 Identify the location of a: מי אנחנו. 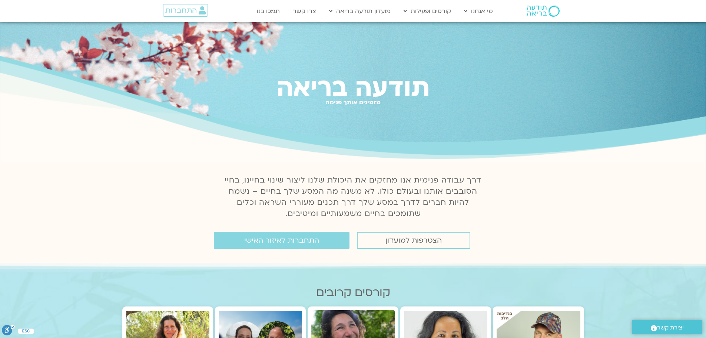
(478, 11).